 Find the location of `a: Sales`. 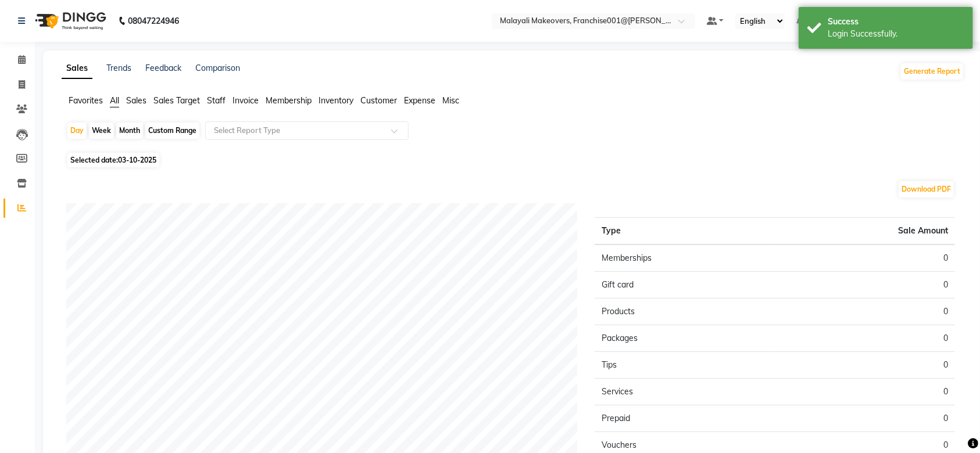

a: Sales is located at coordinates (76, 69).